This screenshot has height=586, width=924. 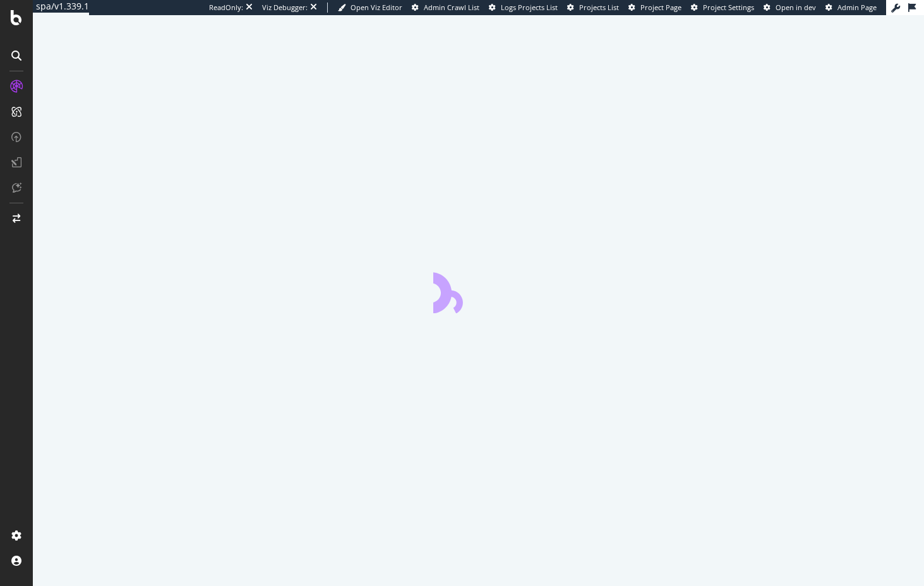 What do you see at coordinates (452, 7) in the screenshot?
I see `span: Admin Crawl List` at bounding box center [452, 7].